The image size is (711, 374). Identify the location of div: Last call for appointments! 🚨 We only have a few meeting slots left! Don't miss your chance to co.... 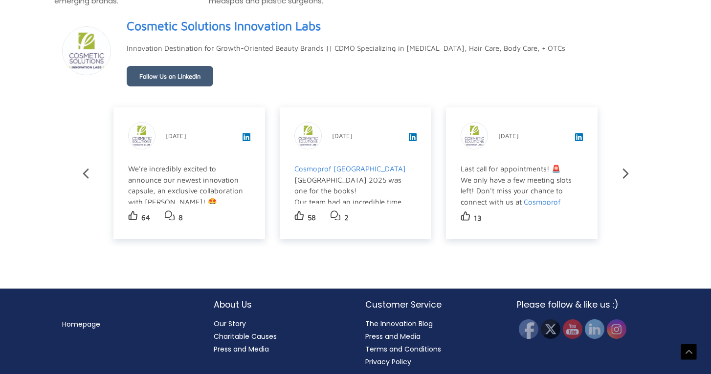
(521, 213).